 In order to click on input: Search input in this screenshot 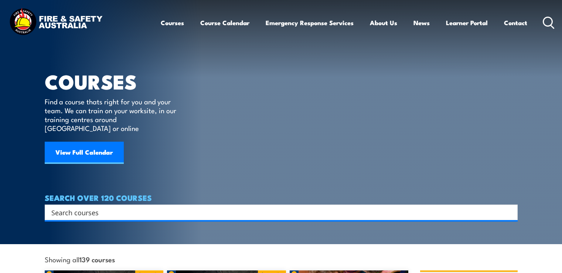, I will do `click(277, 212)`.